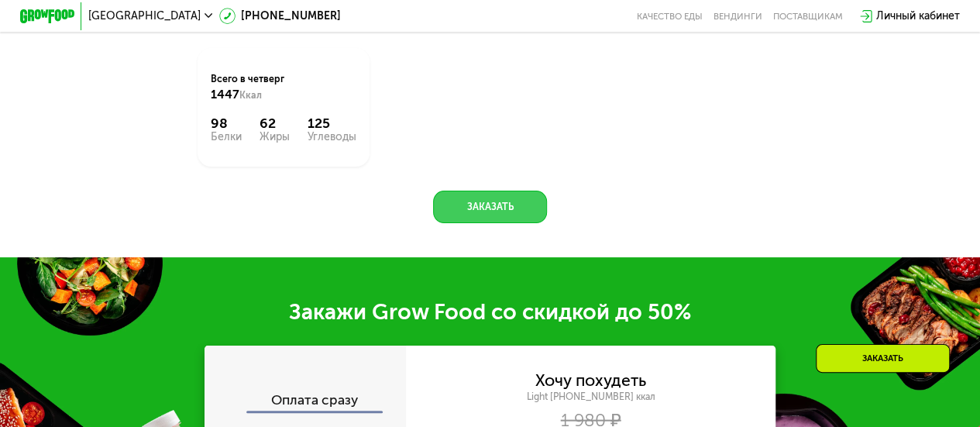  Describe the element at coordinates (591, 419) in the screenshot. I see `div: 1 980 ₽` at that location.